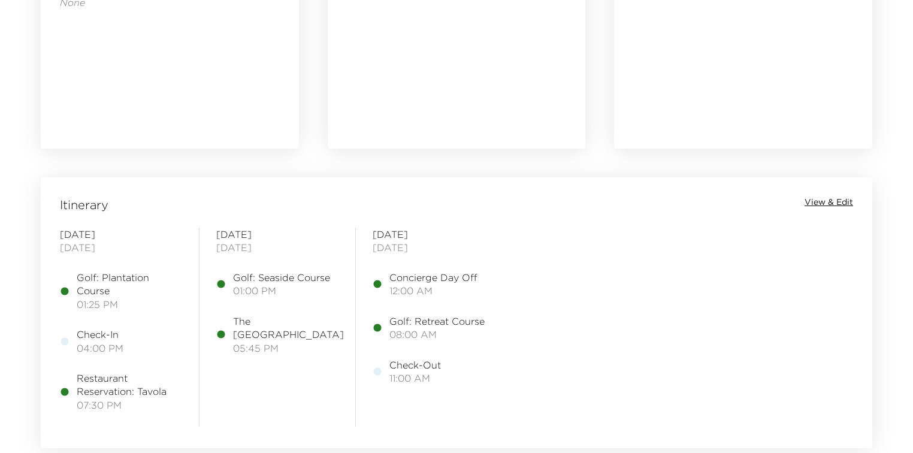  What do you see at coordinates (415, 365) in the screenshot?
I see `span: Check-Out` at bounding box center [415, 365].